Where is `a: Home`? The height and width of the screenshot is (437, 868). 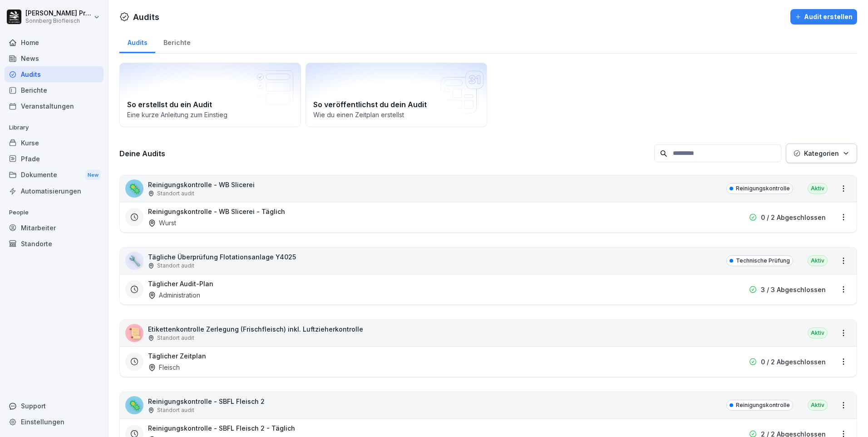 a: Home is located at coordinates (54, 42).